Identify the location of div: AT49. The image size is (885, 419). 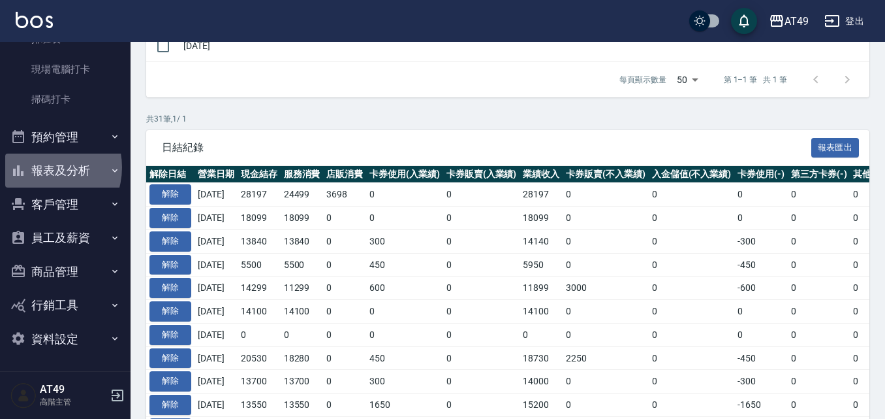
(797, 21).